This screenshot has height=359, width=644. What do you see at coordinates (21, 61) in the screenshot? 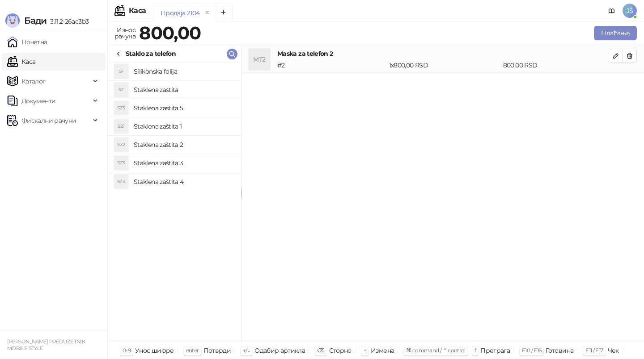
I see `a: Каса` at bounding box center [21, 61].